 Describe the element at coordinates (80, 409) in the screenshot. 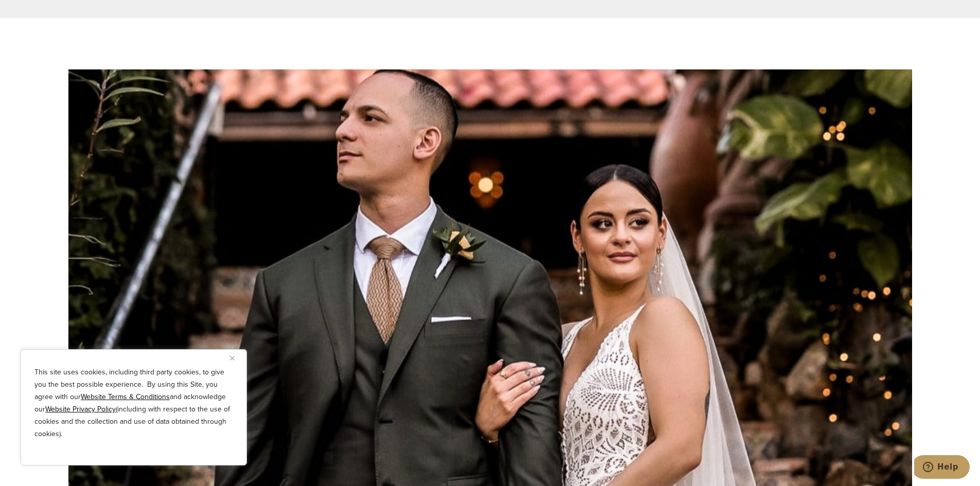

I see `u: Website Privacy Policy` at that location.